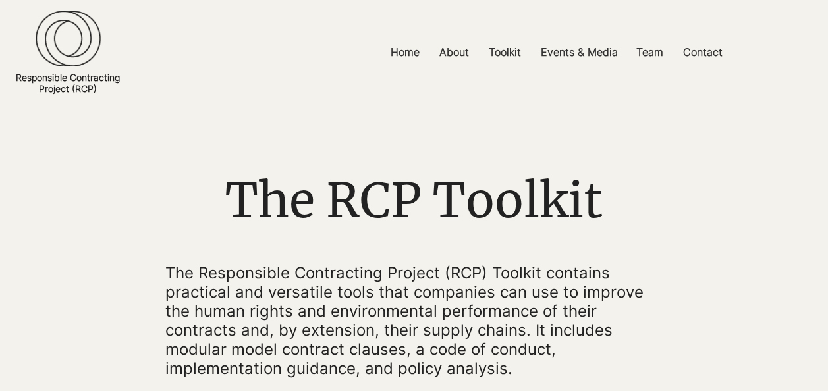  Describe the element at coordinates (650, 52) in the screenshot. I see `p: Team` at that location.